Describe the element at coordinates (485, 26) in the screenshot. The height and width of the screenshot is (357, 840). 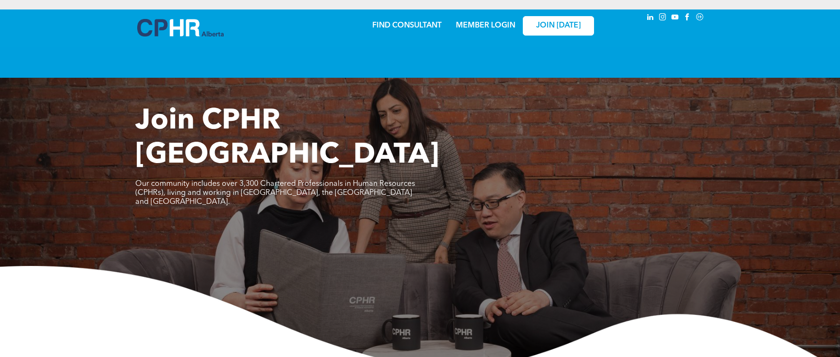
I see `a: MEMBER LOGIN` at that location.